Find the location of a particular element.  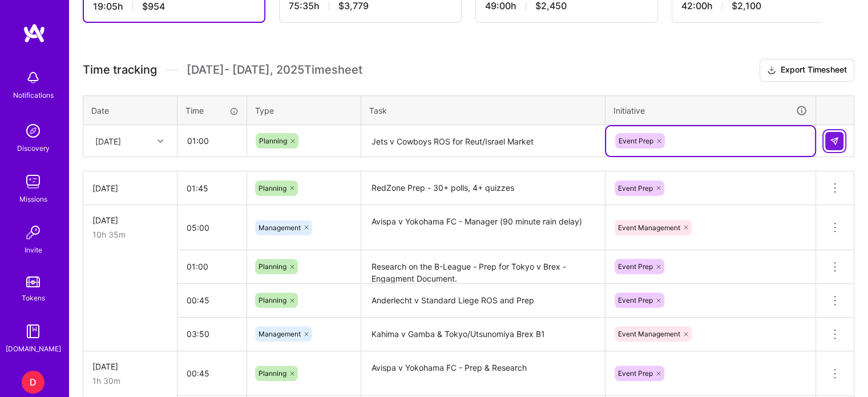

textarea: Jets v Cowboys ROS for Reut/Israel Market is located at coordinates (483, 141).